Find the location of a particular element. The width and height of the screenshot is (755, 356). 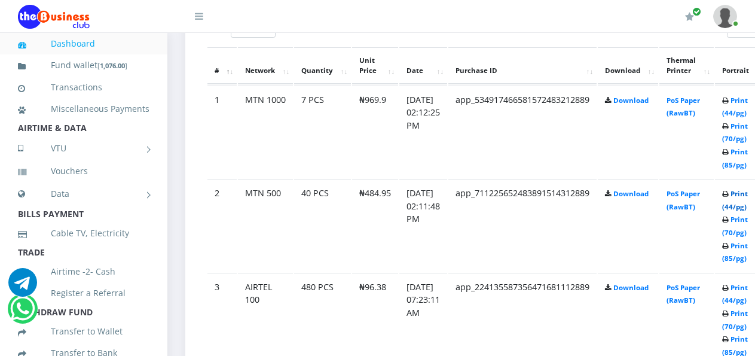

th: Download: activate to sort column ascending is located at coordinates (627, 66).